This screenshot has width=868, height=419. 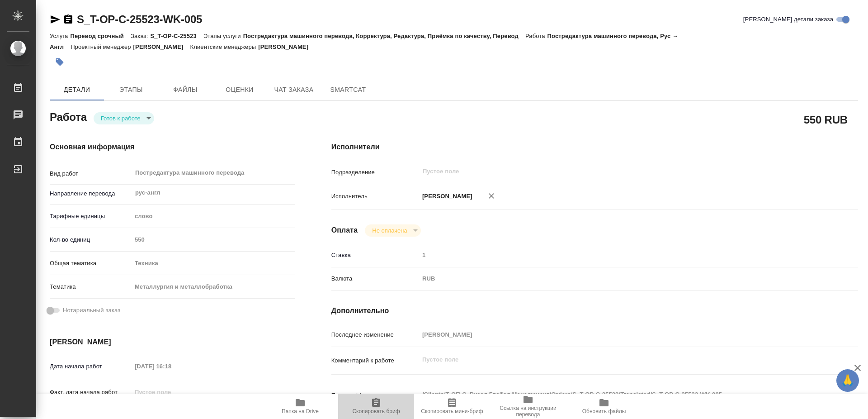 I want to click on a: S_T-OP-C-25523-WK-005, so click(x=139, y=19).